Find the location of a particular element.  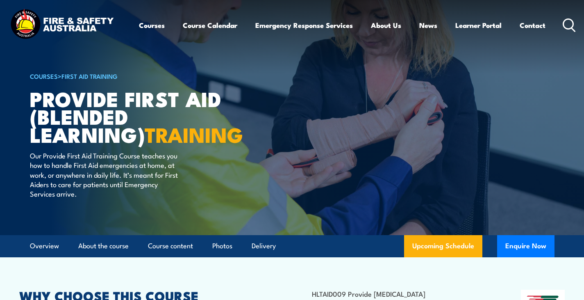

a: News is located at coordinates (429, 25).